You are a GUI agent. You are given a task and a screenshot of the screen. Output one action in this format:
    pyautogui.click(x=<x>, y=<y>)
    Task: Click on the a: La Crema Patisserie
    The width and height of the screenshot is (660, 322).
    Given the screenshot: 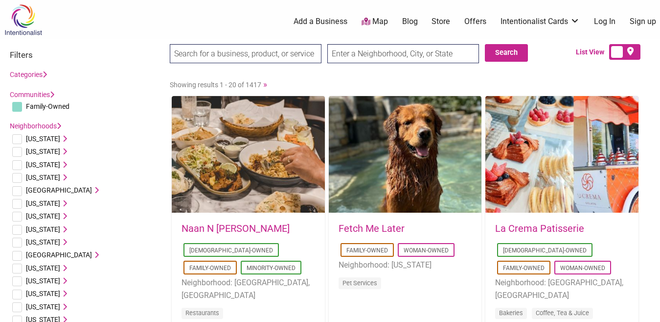 What is the action you would take?
    pyautogui.click(x=540, y=228)
    